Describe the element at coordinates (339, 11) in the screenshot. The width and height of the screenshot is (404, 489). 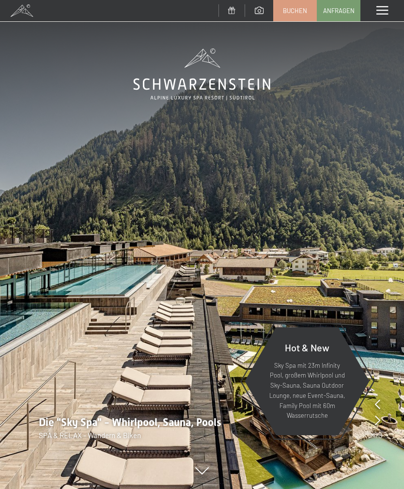
I see `span: Anfragen` at that location.